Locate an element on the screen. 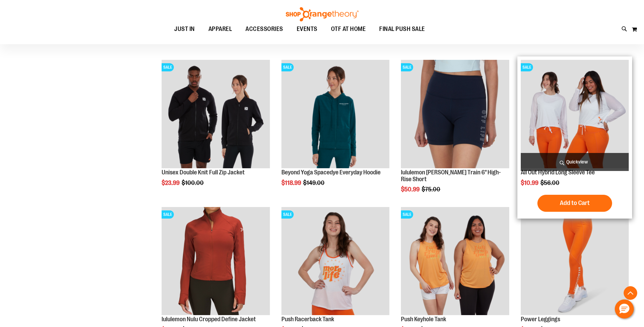  img: Product image for Push Keyhole Tank is located at coordinates (455, 261).